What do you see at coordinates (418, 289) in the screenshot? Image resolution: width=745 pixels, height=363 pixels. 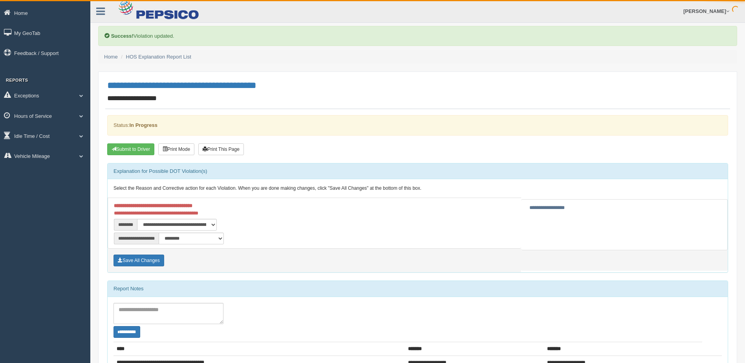 I see `div: Report Notes` at bounding box center [418, 289].